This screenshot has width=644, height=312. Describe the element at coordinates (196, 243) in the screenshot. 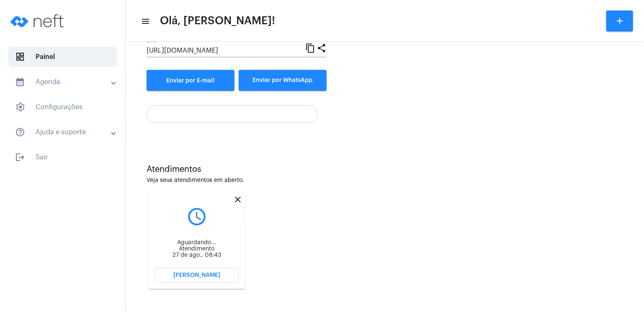

I see `div: Aguardando...` at that location.